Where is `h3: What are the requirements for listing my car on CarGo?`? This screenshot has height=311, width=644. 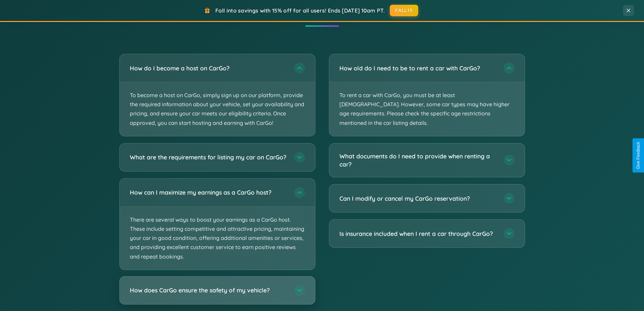
h3: What are the requirements for listing my car on CarGo? is located at coordinates (208, 157).